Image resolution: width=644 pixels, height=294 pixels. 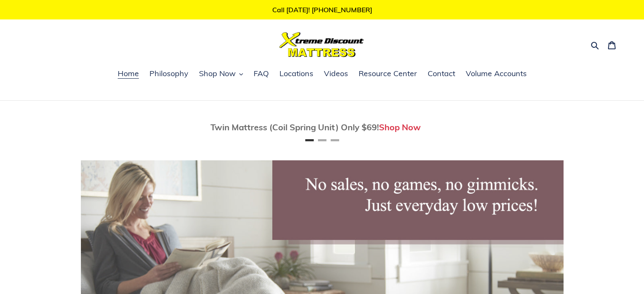 I want to click on span: Contact, so click(x=441, y=74).